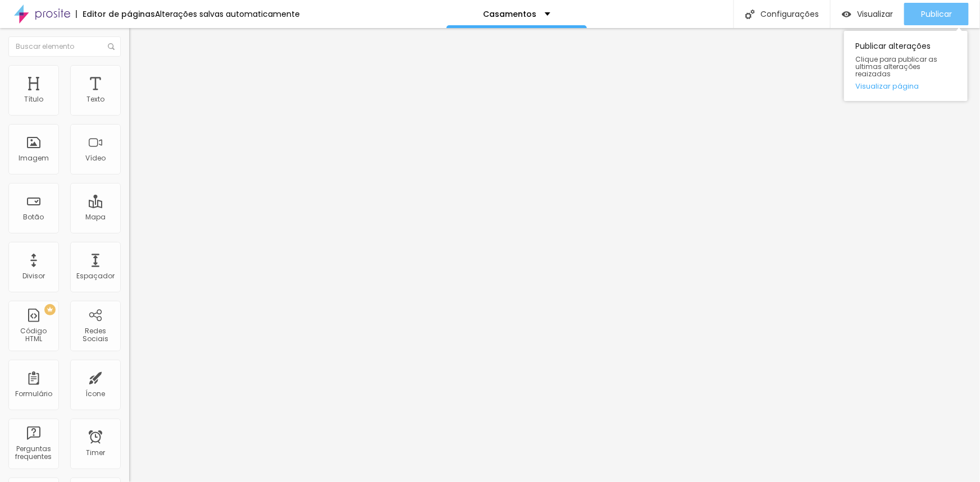 Image resolution: width=980 pixels, height=482 pixels. I want to click on div: Vídeo, so click(95, 158).